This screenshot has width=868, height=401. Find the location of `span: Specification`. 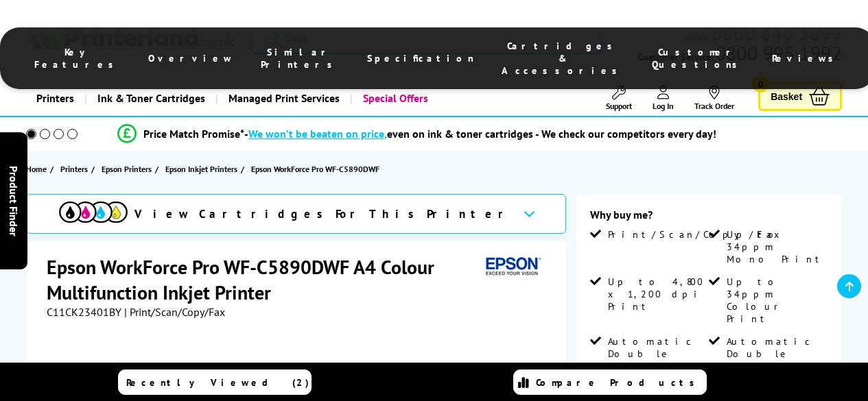

span: Specification is located at coordinates (421, 58).